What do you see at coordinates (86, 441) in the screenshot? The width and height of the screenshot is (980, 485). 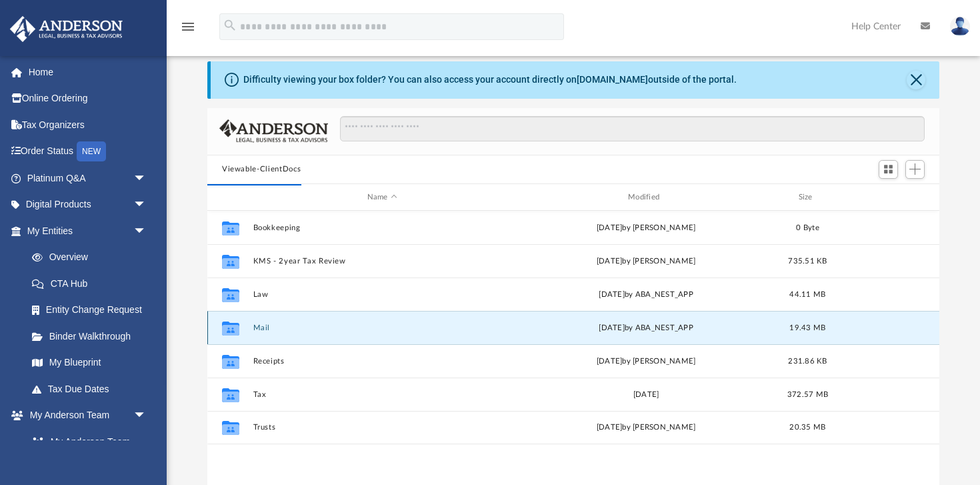 I see `a: My Anderson Team` at bounding box center [86, 441].